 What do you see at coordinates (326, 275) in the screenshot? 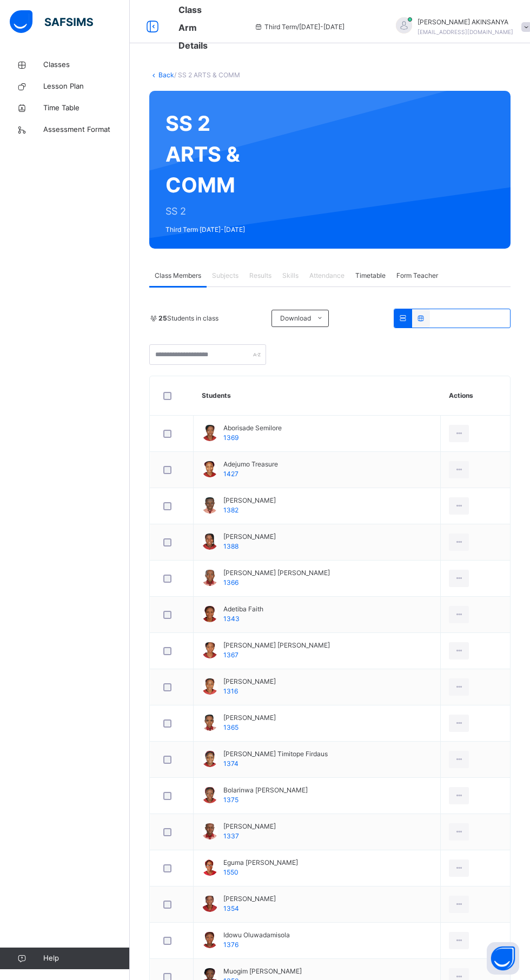
I see `span: Attendance` at bounding box center [326, 275].